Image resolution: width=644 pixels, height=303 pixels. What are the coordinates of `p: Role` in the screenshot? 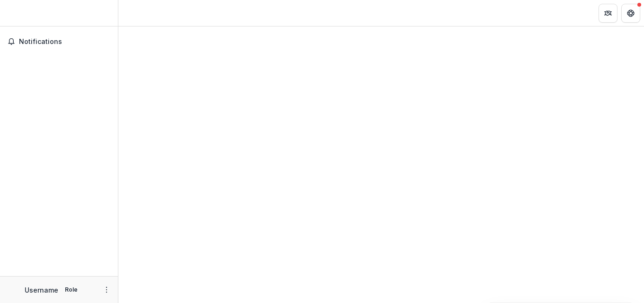 It's located at (71, 290).